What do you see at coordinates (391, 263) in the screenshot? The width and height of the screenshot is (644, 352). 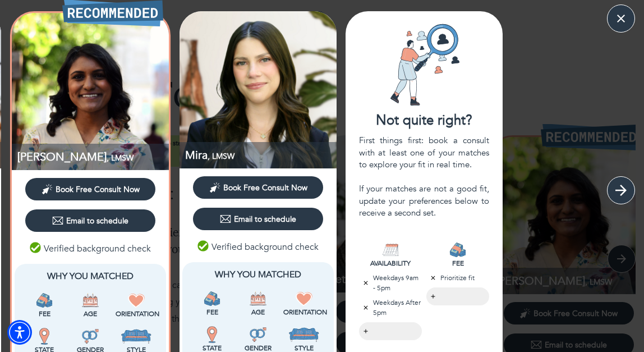 I see `p: AVAILABILITY` at bounding box center [391, 263].